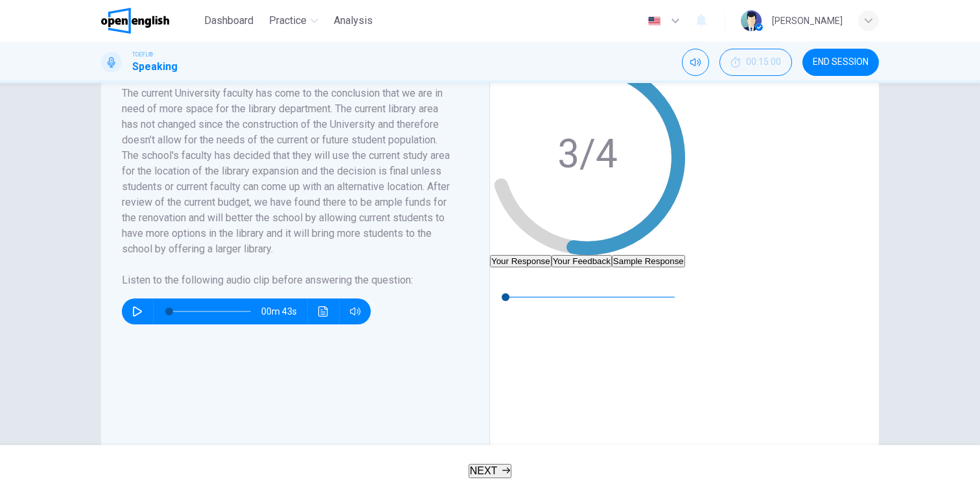 This screenshot has width=980, height=497. I want to click on button: NEXT, so click(490, 471).